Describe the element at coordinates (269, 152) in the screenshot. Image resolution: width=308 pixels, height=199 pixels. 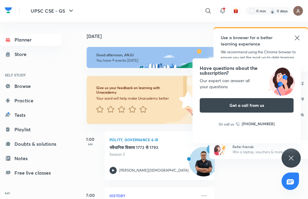
I see `p: Win a laptop, vouchers & more` at that location.